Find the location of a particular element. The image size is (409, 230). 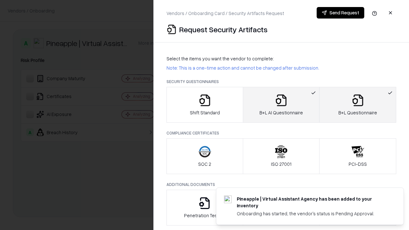

button: SOC 2 is located at coordinates (205, 156).